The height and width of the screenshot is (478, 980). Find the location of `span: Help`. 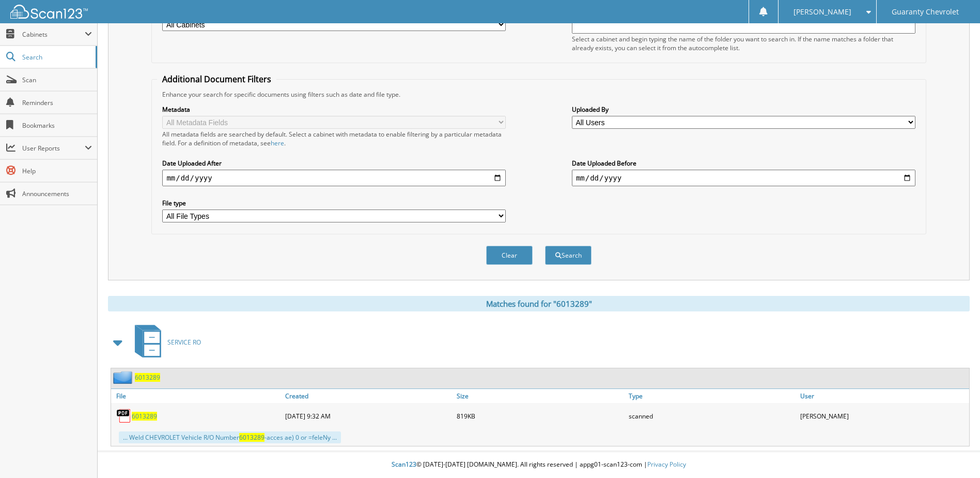

span: Help is located at coordinates (57, 171).